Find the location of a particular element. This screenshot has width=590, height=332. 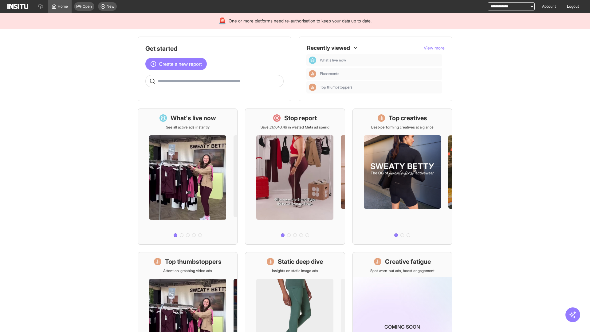

span: One or more platforms need re-authorisation to keep your data up to date. is located at coordinates (300, 21).